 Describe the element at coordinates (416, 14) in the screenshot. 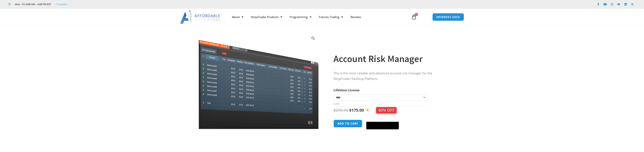

I see `span: 0` at that location.